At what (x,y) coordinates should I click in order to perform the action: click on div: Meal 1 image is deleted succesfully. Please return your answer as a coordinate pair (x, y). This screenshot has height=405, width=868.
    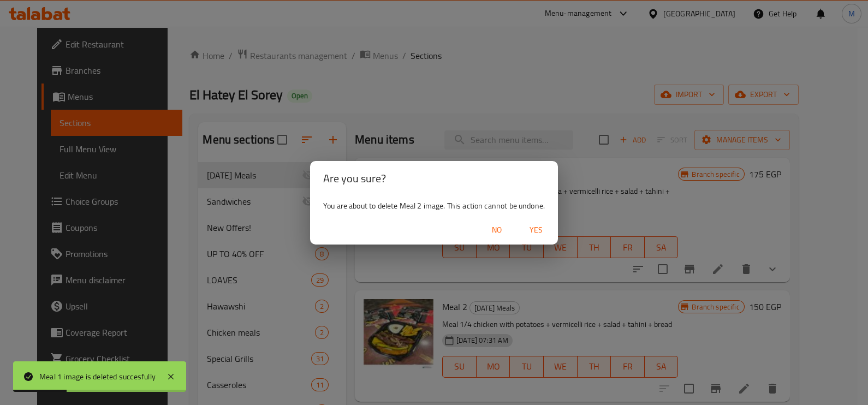
    Looking at the image, I should click on (97, 377).